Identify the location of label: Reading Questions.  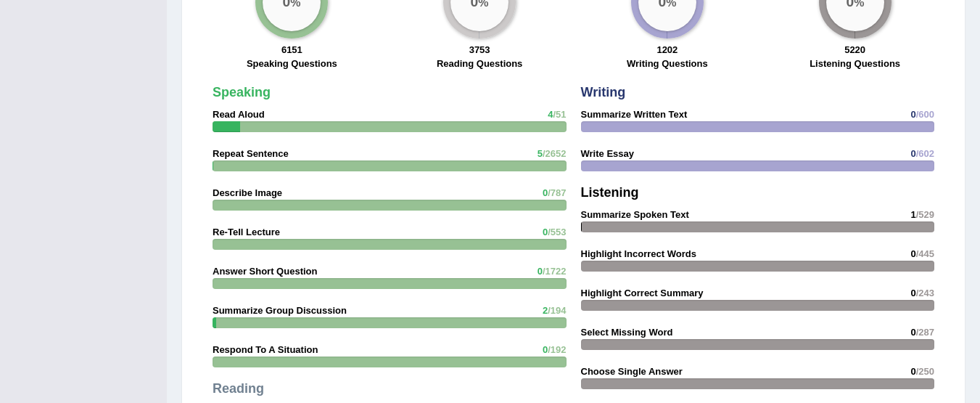
(480, 63).